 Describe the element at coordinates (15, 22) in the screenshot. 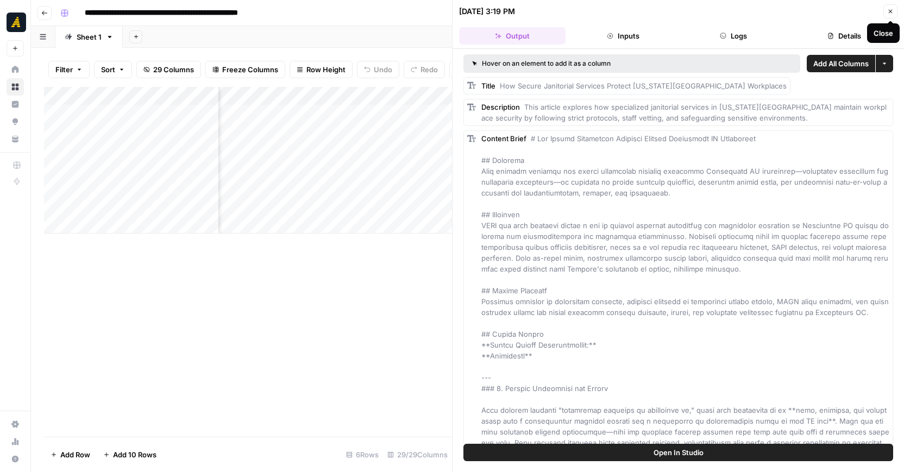

I see `button: Workspace: Marketers in Demand` at that location.